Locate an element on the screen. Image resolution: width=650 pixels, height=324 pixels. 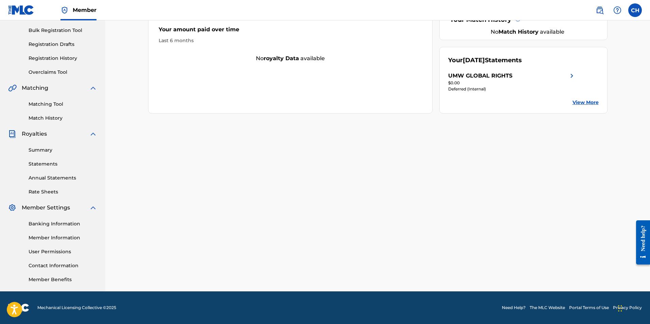
a: UMW GLOBAL RIGHTSright chevron icon$0.00Deferred (Internal) is located at coordinates (512, 82).